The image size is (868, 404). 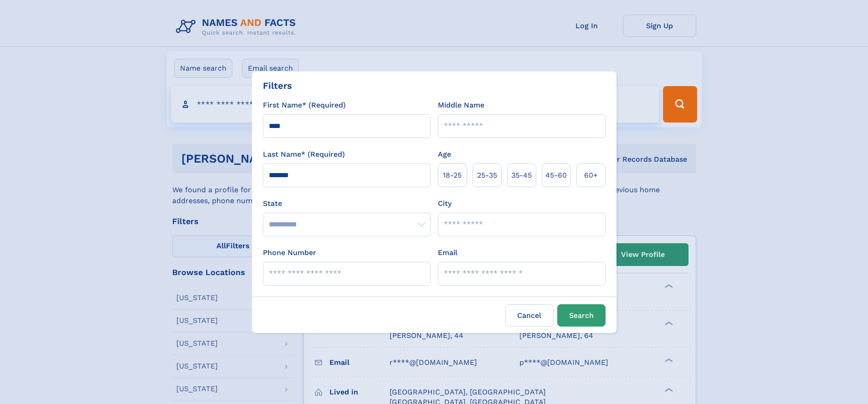 What do you see at coordinates (304, 154) in the screenshot?
I see `label: Last Name* (Required)` at bounding box center [304, 154].